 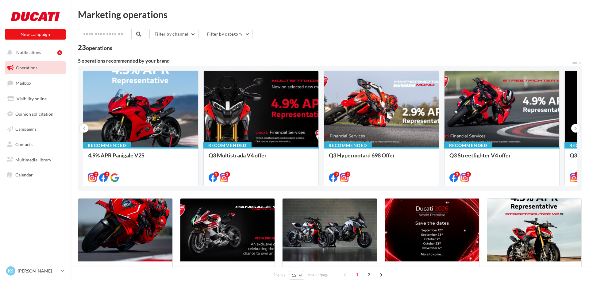 What do you see at coordinates (125, 272) in the screenshot?
I see `div: Ducati World Première - Episode 2` at bounding box center [125, 272].